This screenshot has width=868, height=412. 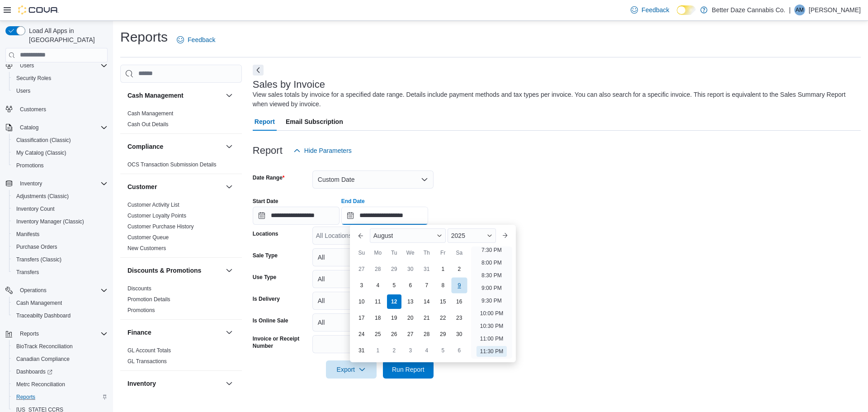 I want to click on div: day-30, so click(x=411, y=269).